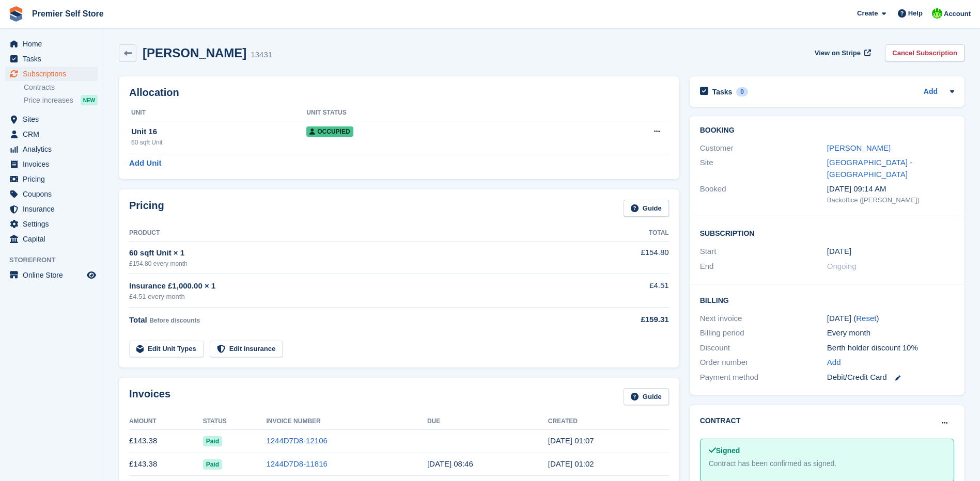 Image resolution: width=980 pixels, height=481 pixels. I want to click on a: Edit Unit Types, so click(166, 349).